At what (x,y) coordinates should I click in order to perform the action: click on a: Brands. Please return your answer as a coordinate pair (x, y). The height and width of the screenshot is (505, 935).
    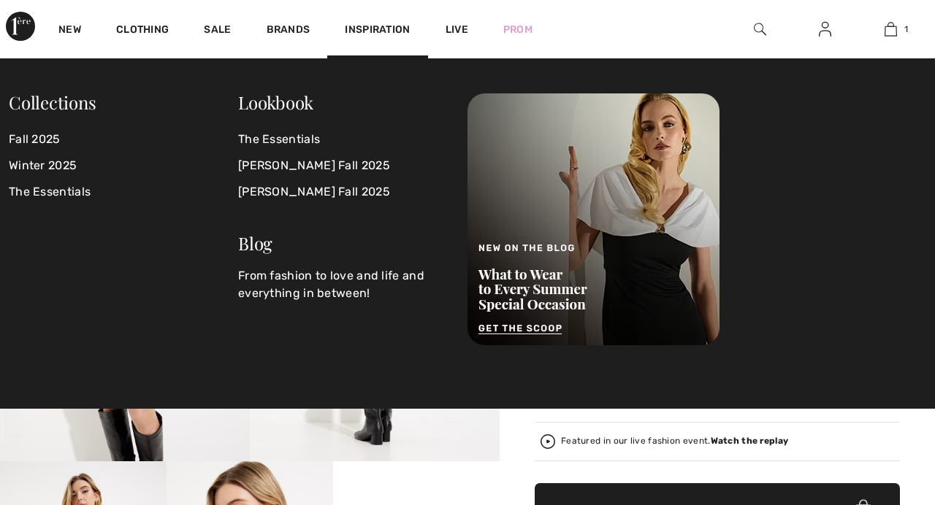
    Looking at the image, I should click on (288, 31).